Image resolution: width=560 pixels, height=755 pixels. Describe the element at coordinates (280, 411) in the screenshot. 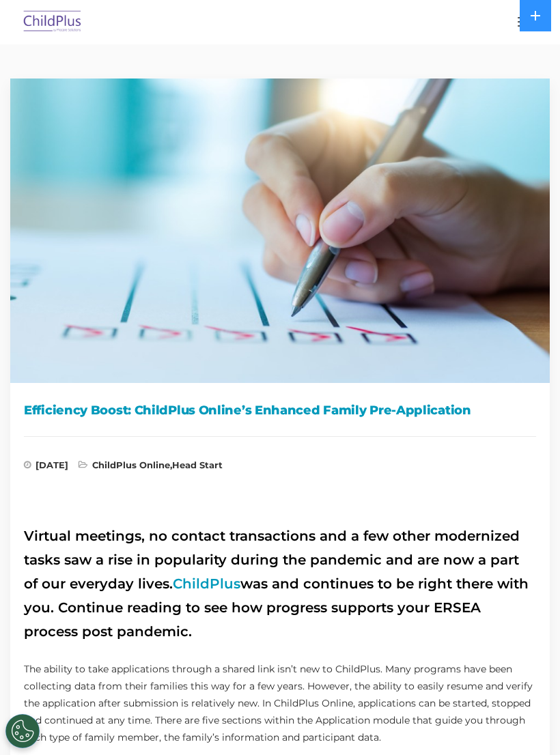

I see `h1: Efficiency Boost: ChildPlus Online’s Enhanced Family Pre-Application` at that location.